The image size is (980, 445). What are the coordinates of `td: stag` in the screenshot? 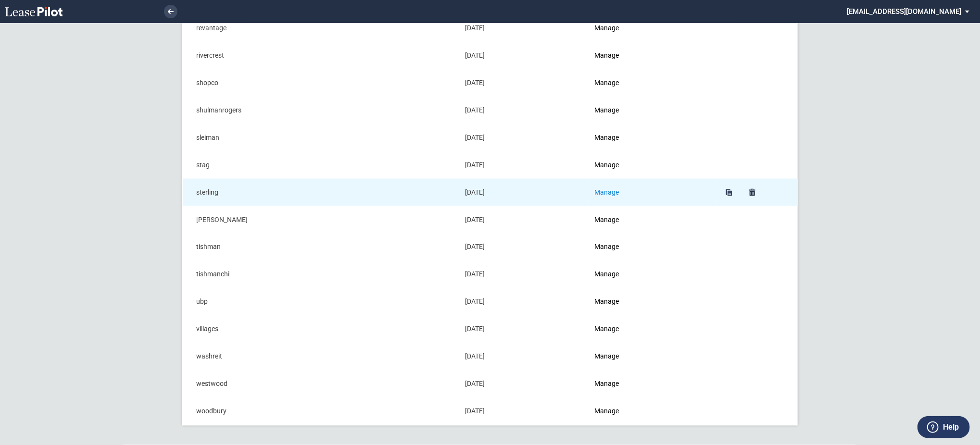 It's located at (321, 165).